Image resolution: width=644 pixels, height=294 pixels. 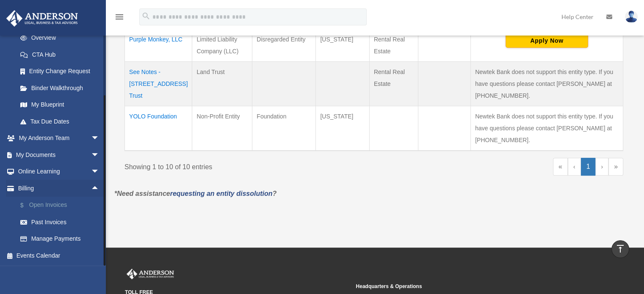 I want to click on td: Foundation, so click(x=284, y=128).